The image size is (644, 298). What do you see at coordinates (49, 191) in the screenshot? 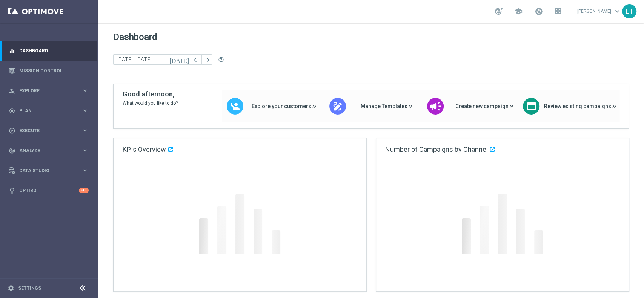
I see `div: lightbulb Optibot +10` at bounding box center [49, 191].